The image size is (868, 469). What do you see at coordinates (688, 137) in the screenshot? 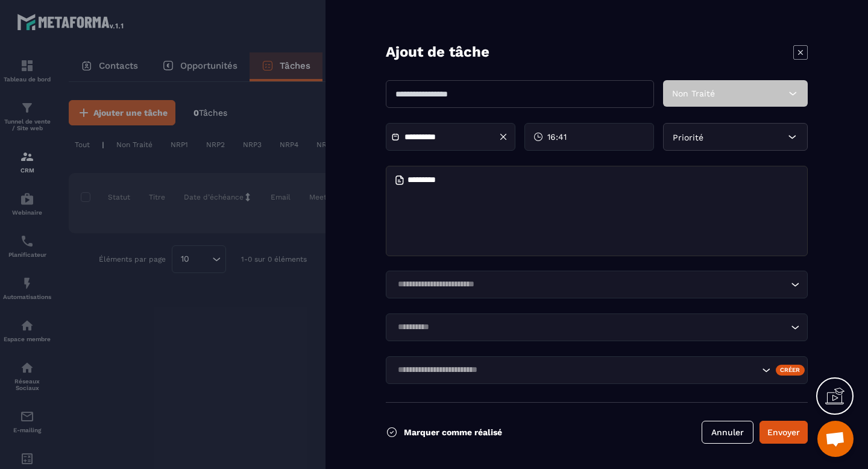
I see `span: Priorité` at bounding box center [688, 137].